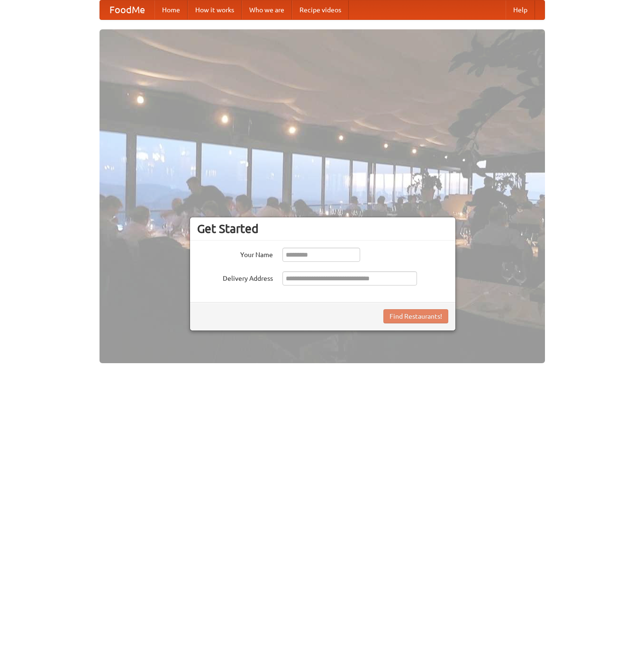  I want to click on label: Delivery Address, so click(235, 277).